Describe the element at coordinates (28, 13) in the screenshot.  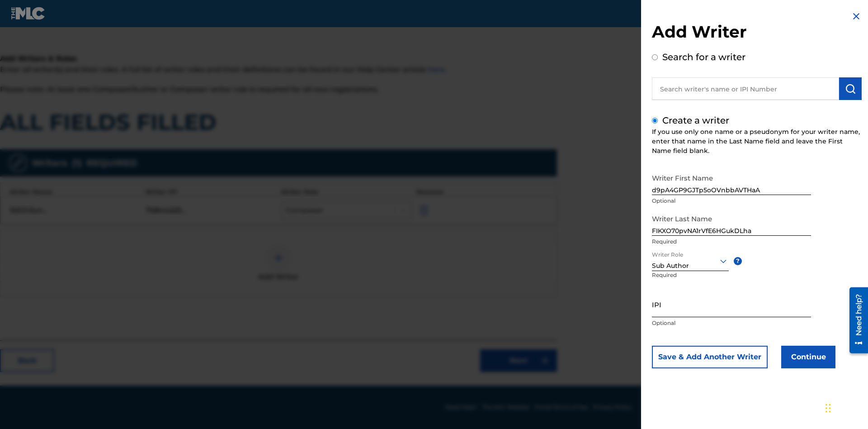
I see `img: MLC Logo` at that location.